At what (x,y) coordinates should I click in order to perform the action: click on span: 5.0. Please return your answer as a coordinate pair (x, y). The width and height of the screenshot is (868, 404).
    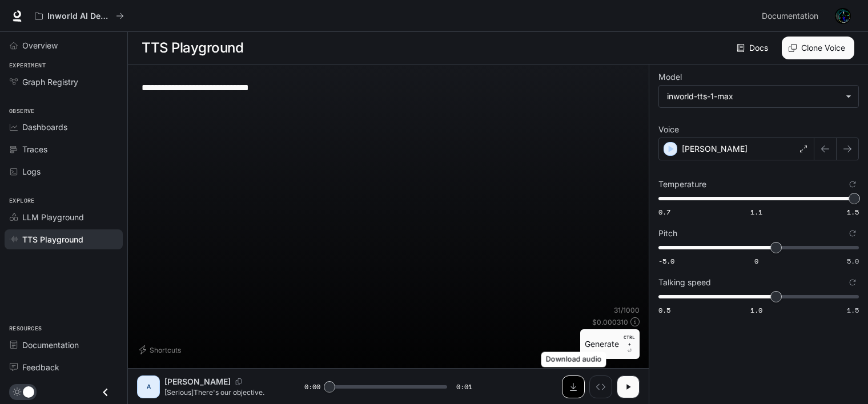
    Looking at the image, I should click on (852, 261).